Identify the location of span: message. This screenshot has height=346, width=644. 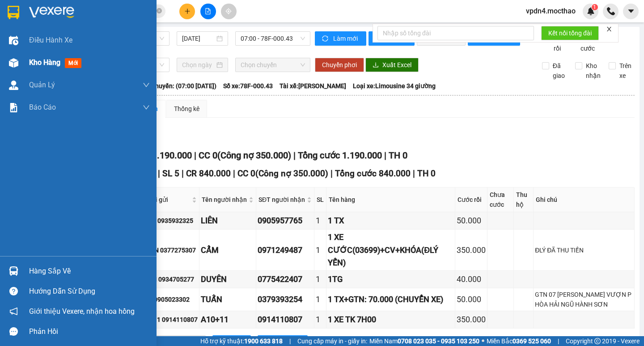
(13, 332).